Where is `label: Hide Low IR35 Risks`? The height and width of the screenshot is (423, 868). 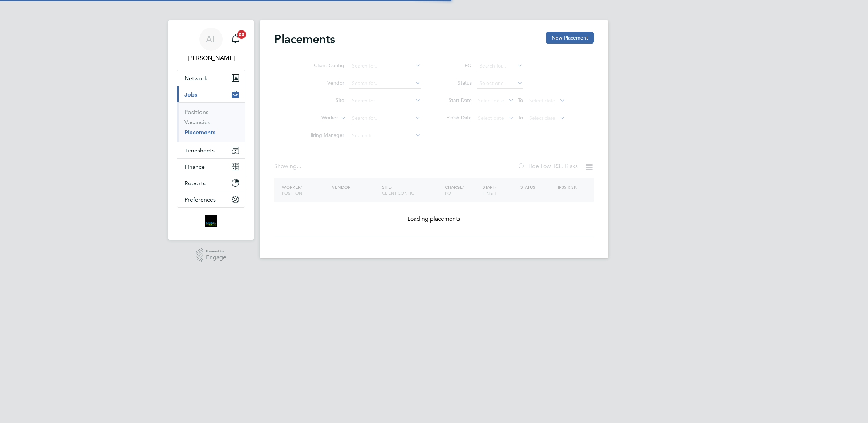 label: Hide Low IR35 Risks is located at coordinates (548, 167).